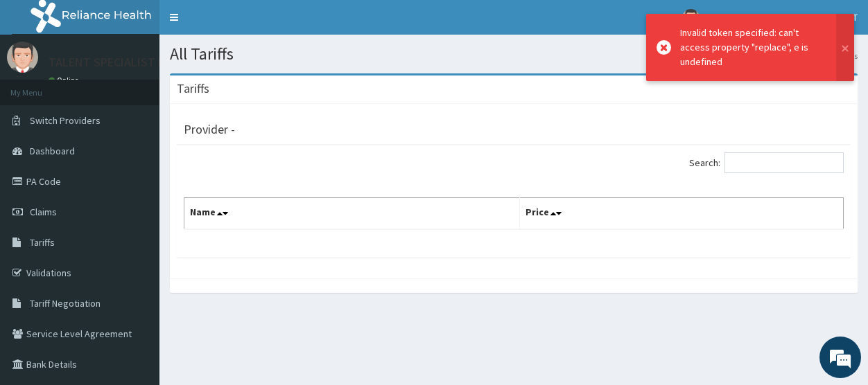 The width and height of the screenshot is (868, 385). I want to click on span: Claims, so click(43, 212).